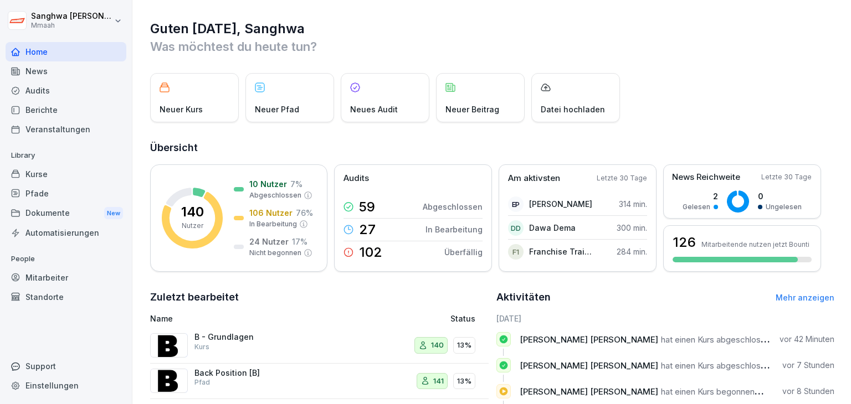  I want to click on div: Pfade, so click(66, 193).